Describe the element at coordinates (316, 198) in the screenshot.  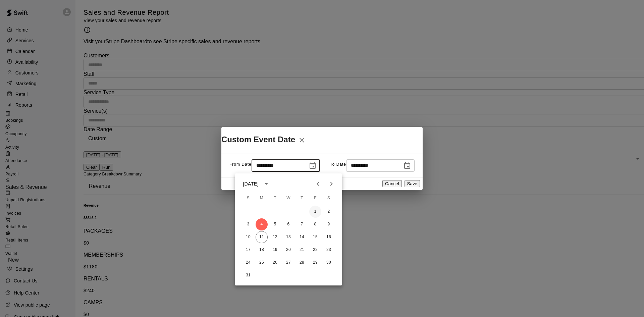
I see `span: Friday` at that location.